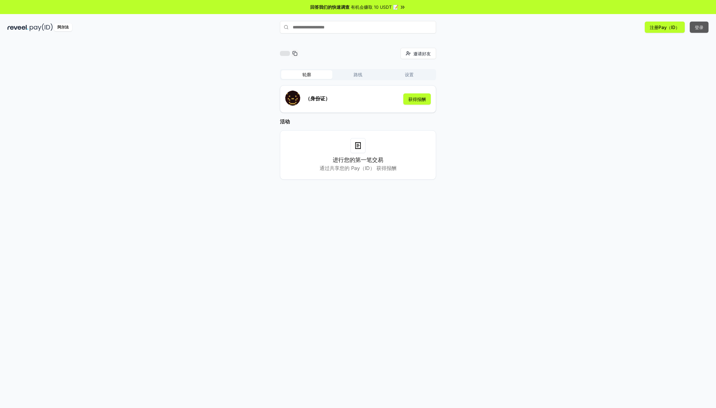 The image size is (716, 408). What do you see at coordinates (375, 7) in the screenshot?
I see `span: 有机会赚取 10 USDT 📝` at bounding box center [375, 7].